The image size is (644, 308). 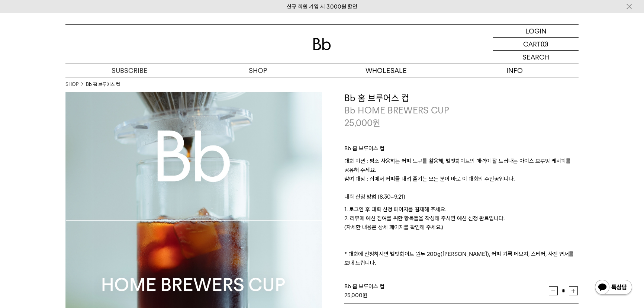 I want to click on li: Bb 홈 브루어스 컵, so click(x=103, y=84).